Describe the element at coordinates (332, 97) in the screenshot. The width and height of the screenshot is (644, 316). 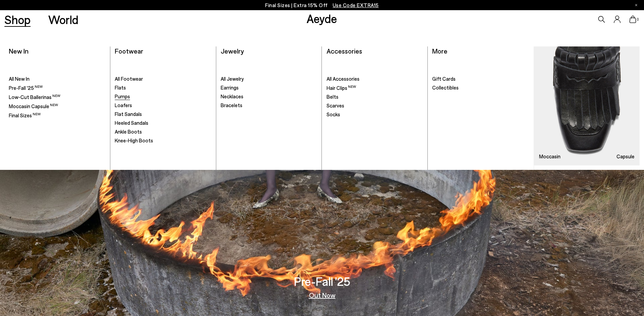
I see `span: Belts` at that location.